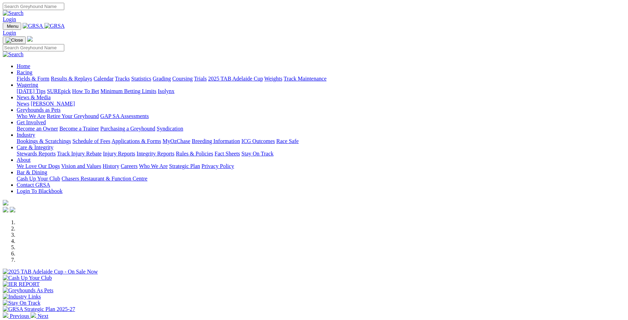  Describe the element at coordinates (22, 297) in the screenshot. I see `img: Industry Links` at that location.